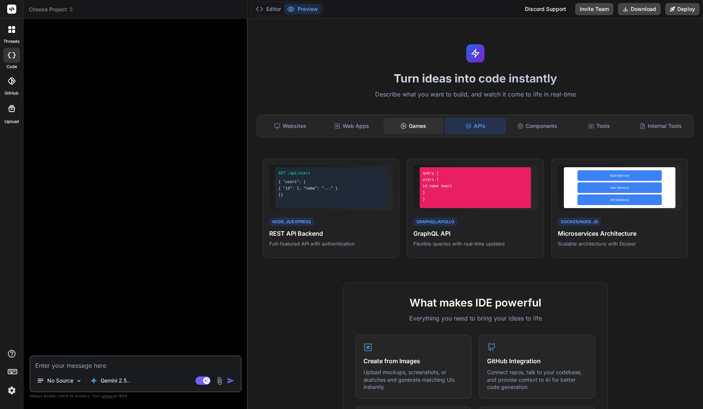 This screenshot has width=703, height=409. What do you see at coordinates (414, 126) in the screenshot?
I see `div: Games` at bounding box center [414, 126].